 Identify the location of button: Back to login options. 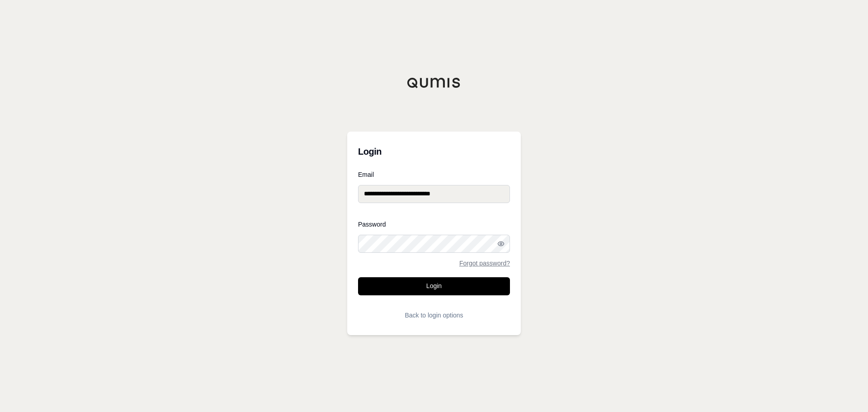
(434, 315).